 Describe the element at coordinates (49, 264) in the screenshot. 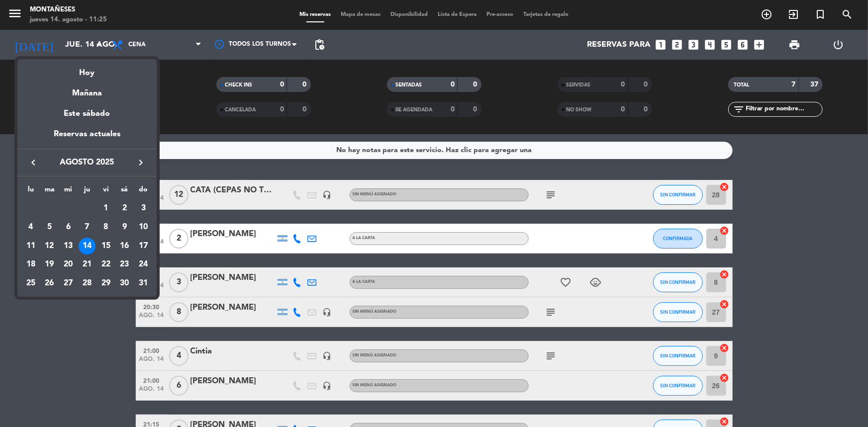

I see `div: 19` at that location.